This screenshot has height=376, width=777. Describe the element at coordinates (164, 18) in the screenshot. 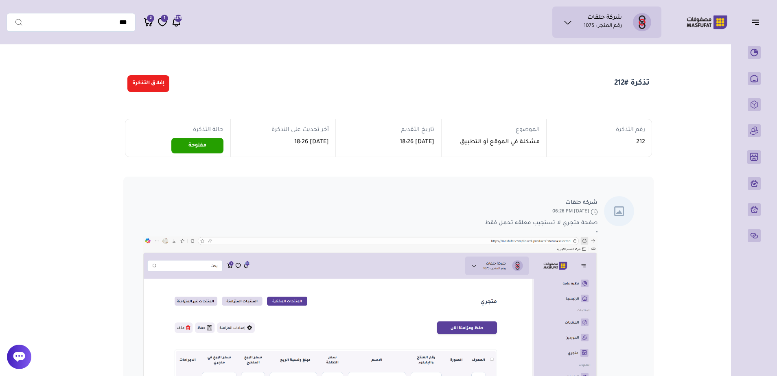

I see `span: 1` at that location.